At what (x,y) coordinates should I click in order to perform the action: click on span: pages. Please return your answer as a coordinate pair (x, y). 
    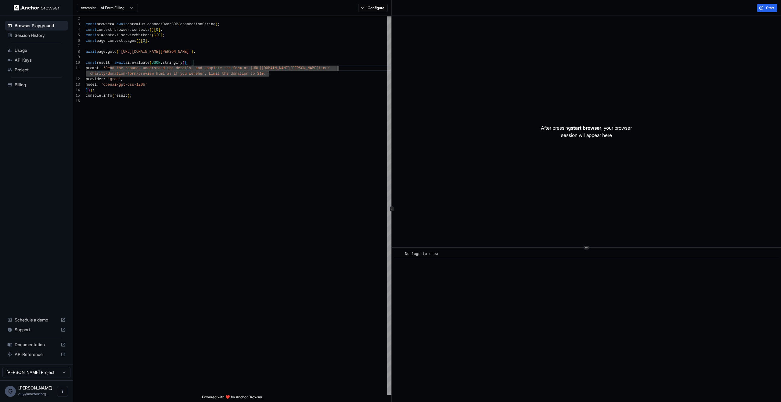
    Looking at the image, I should click on (131, 41).